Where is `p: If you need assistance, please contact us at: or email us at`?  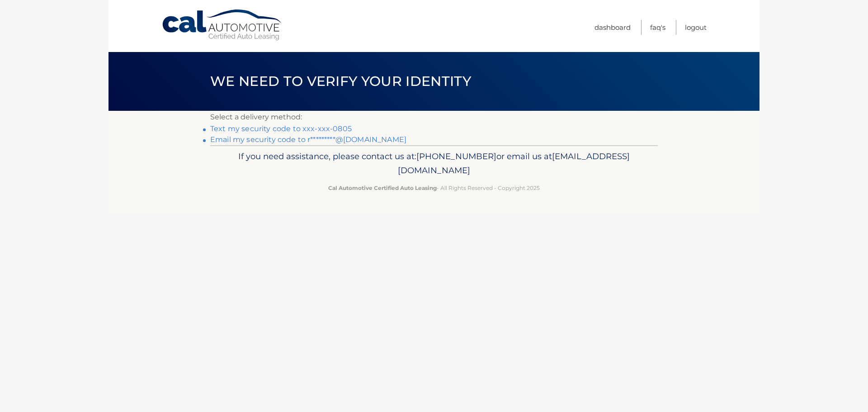
p: If you need assistance, please contact us at: or email us at is located at coordinates (434, 163).